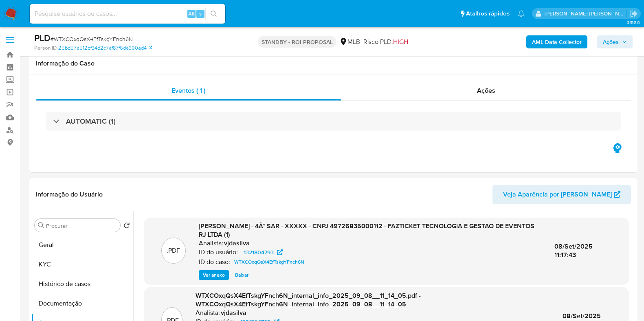  What do you see at coordinates (242, 275) in the screenshot?
I see `span: Baixar` at bounding box center [242, 275].